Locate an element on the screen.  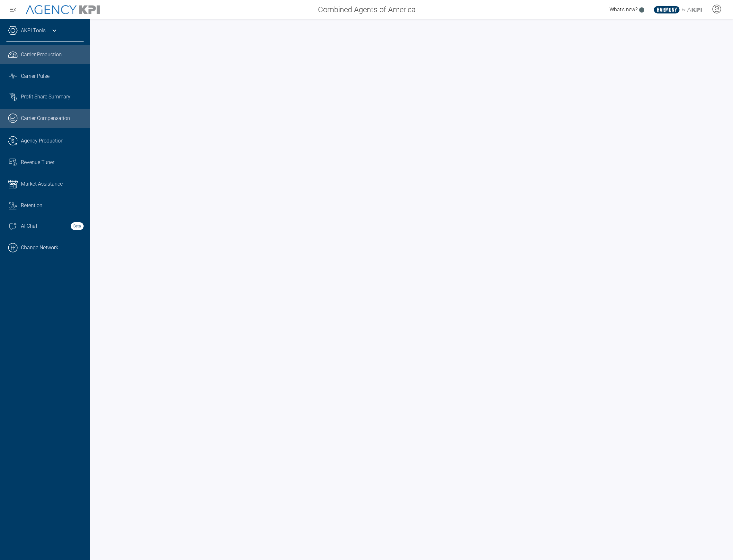
span: AI Chat is located at coordinates (29, 226).